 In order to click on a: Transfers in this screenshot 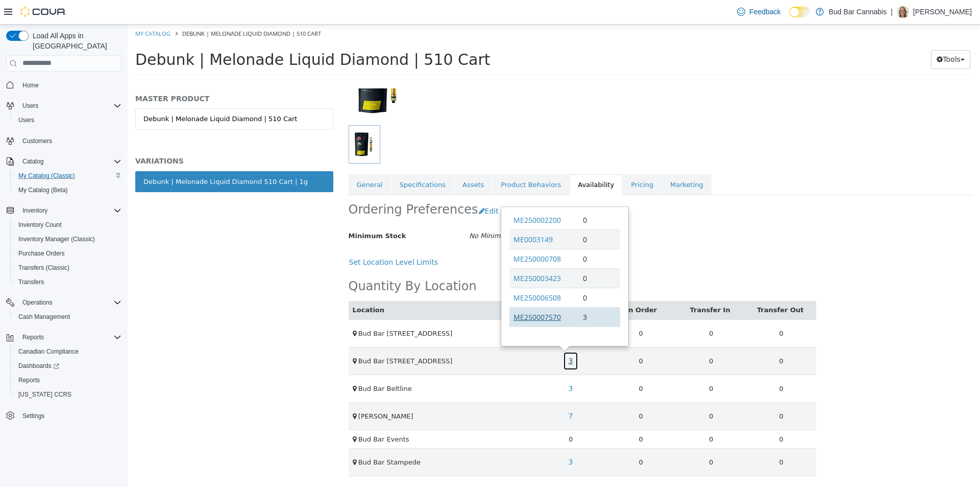, I will do `click(31, 282)`.